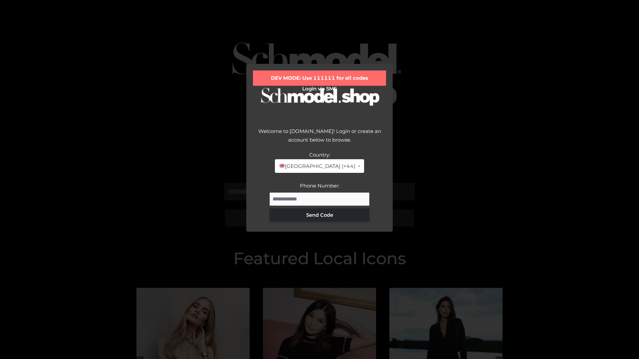  I want to click on h2: Login via SMS, so click(319, 89).